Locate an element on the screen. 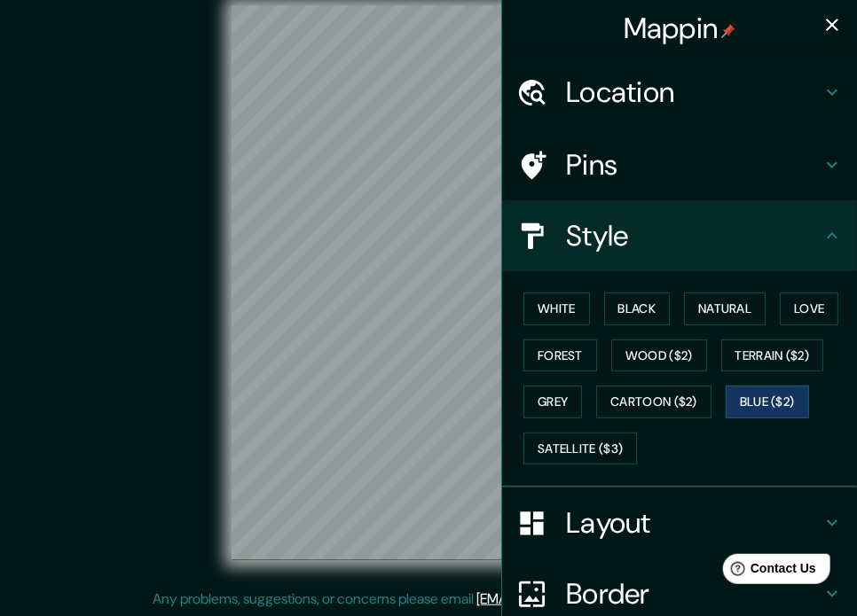 This screenshot has width=857, height=616. div: Style is located at coordinates (680, 236).